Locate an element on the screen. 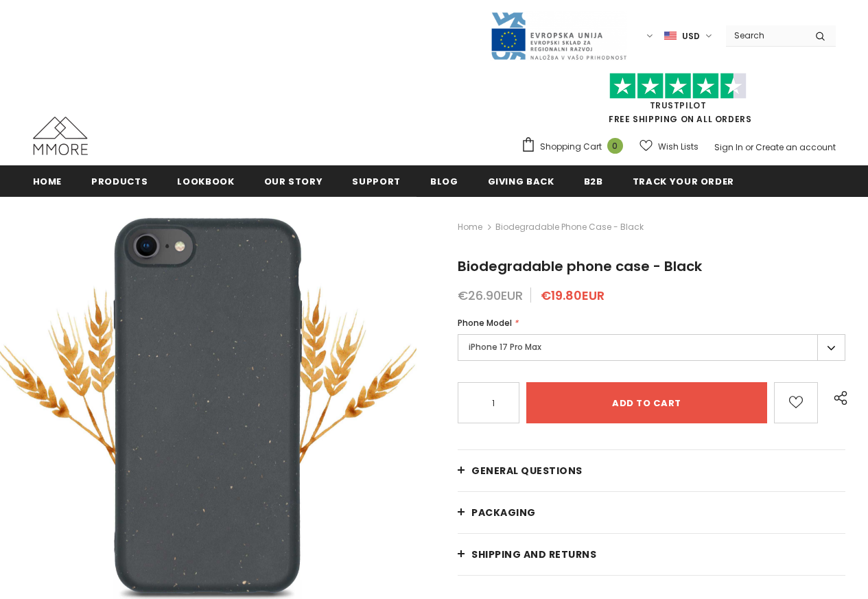  span: General Questions is located at coordinates (527, 471).